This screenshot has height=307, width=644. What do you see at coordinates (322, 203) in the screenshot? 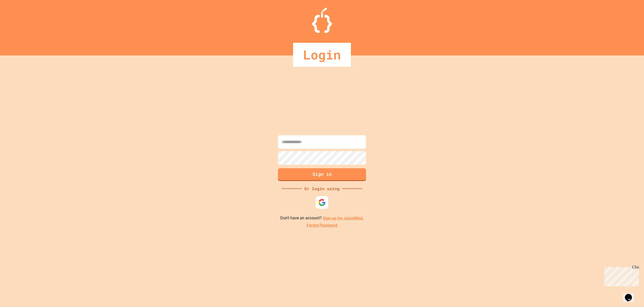
I see `img: google-icon.svg` at bounding box center [322, 203].